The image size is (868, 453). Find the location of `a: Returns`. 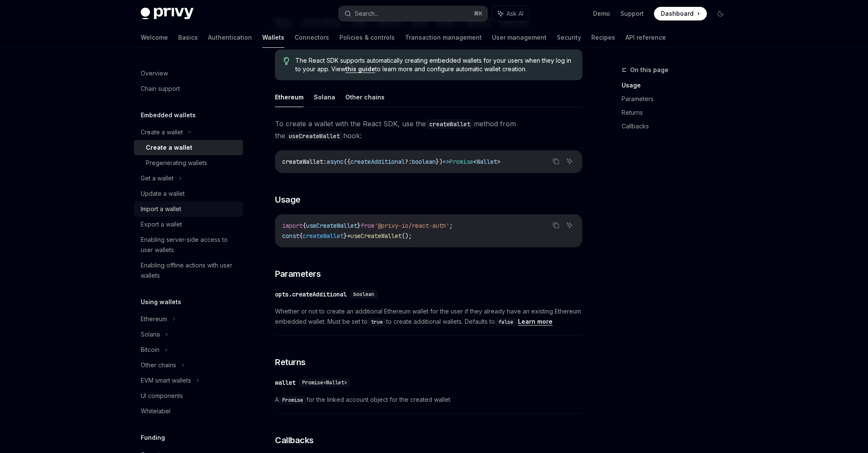

a: Returns is located at coordinates (678, 113).